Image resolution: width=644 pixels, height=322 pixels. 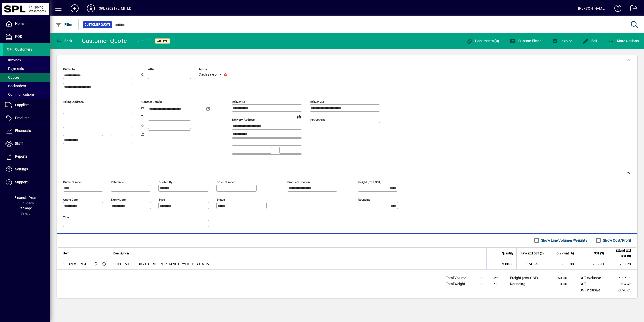 I want to click on mat-label: Order number, so click(x=226, y=182).